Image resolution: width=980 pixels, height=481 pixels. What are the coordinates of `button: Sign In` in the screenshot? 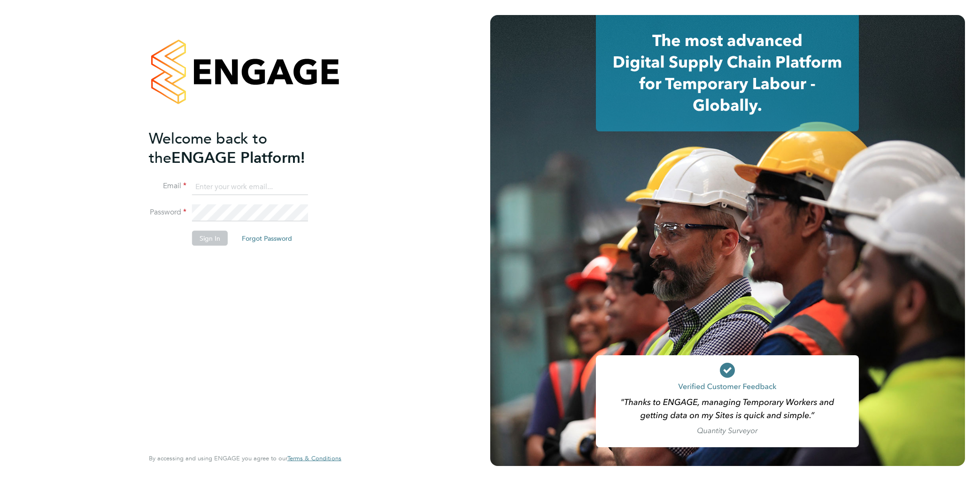 It's located at (210, 238).